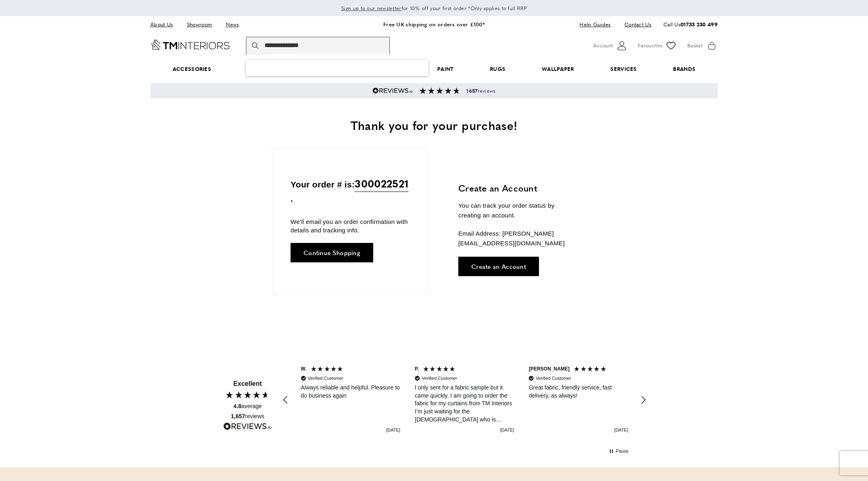 This screenshot has width=868, height=481. What do you see at coordinates (439, 91) in the screenshot?
I see `img: Reviews section` at bounding box center [439, 91].